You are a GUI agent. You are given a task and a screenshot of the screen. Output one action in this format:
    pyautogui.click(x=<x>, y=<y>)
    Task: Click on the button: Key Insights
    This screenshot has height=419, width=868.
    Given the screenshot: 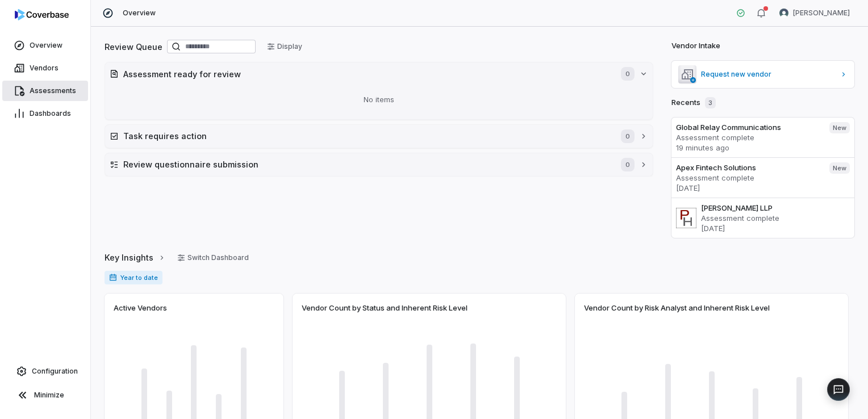 What is the action you would take?
    pyautogui.click(x=135, y=258)
    